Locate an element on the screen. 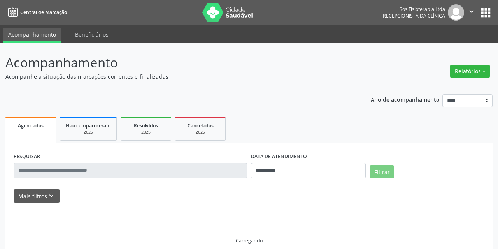  a: Beneficiários is located at coordinates (92, 34).